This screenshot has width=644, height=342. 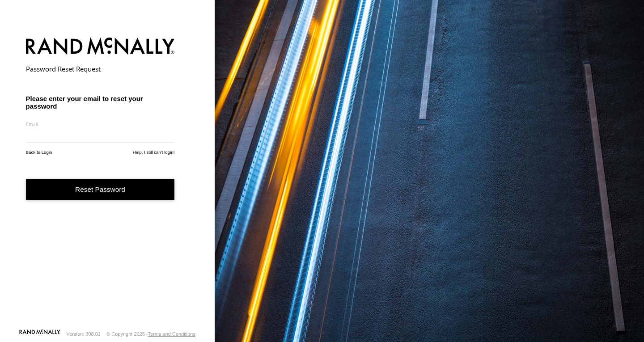 I want to click on div: © Copyright 2025 -, so click(x=151, y=334).